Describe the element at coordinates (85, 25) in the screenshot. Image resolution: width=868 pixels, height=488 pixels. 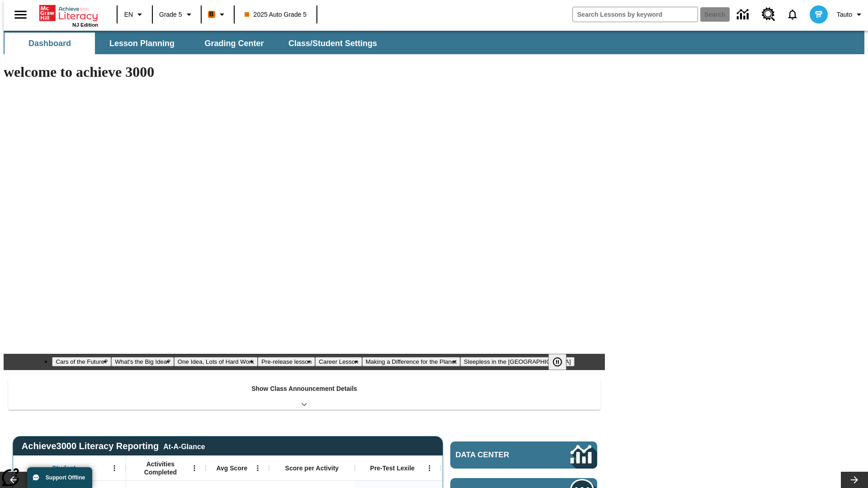
I see `span: NJ Edition` at that location.